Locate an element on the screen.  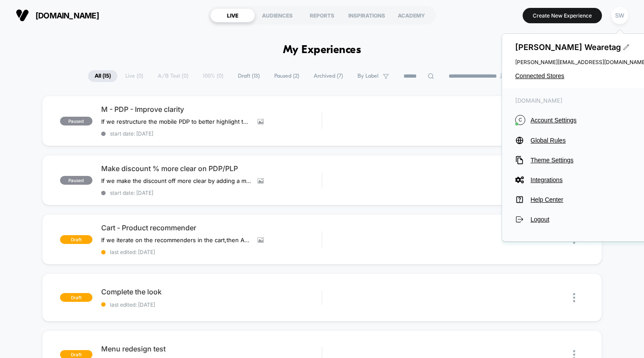
i: C is located at coordinates (520, 120).